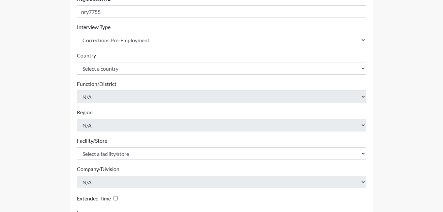 The image size is (443, 212). What do you see at coordinates (97, 84) in the screenshot?
I see `label: Function/District` at bounding box center [97, 84].